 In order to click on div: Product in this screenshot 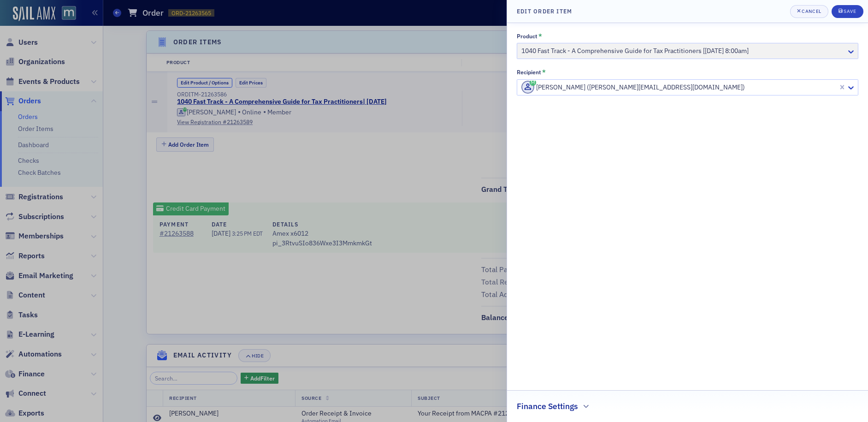, I will do `click(527, 36)`.